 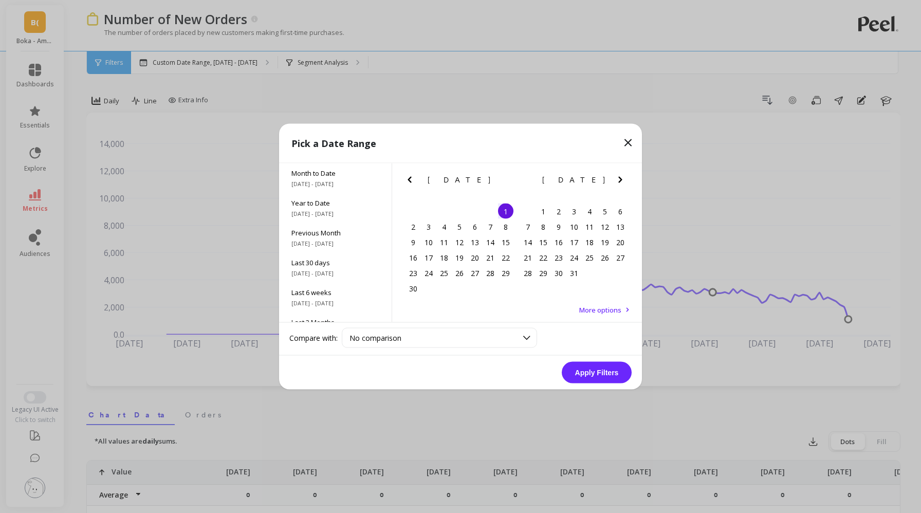 What do you see at coordinates (605, 227) in the screenshot?
I see `div: Choose Friday, December 12th, 2025` at bounding box center [605, 227].